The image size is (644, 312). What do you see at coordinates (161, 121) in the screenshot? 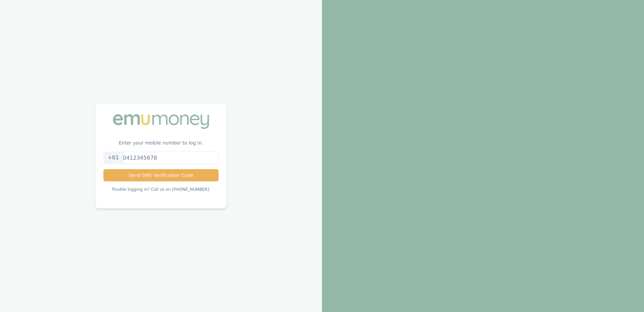
I see `img: Emu Money` at bounding box center [161, 121].